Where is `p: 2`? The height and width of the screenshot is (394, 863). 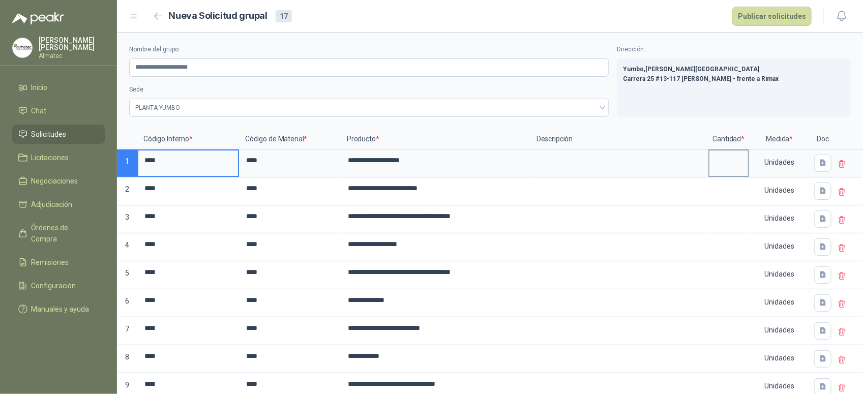
p: 2 is located at coordinates (127, 191).